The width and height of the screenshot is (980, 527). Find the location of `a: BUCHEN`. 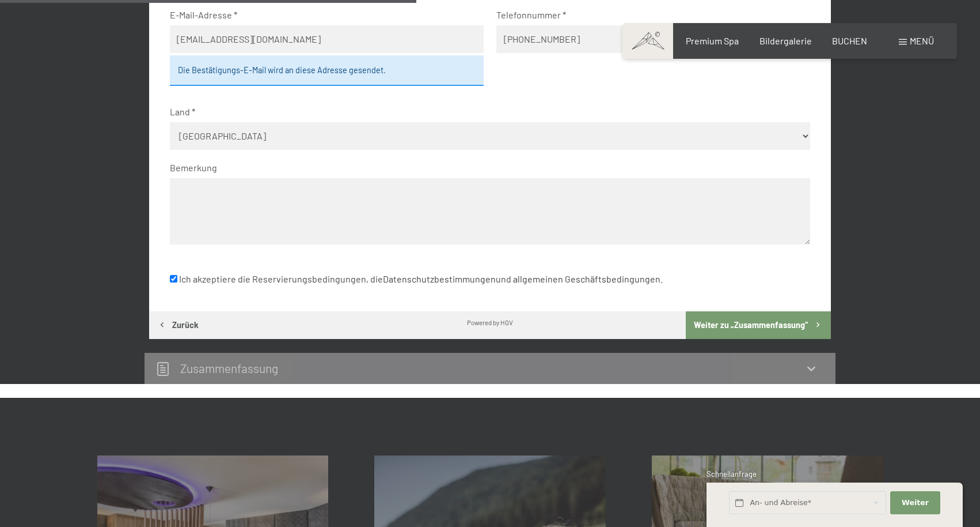

a: BUCHEN is located at coordinates (850, 41).